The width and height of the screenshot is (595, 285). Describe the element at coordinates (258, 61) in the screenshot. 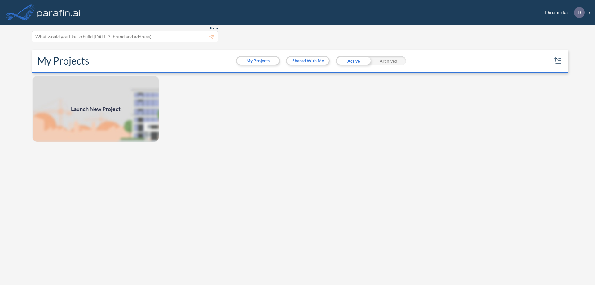

I see `button: My Projects` at that location.